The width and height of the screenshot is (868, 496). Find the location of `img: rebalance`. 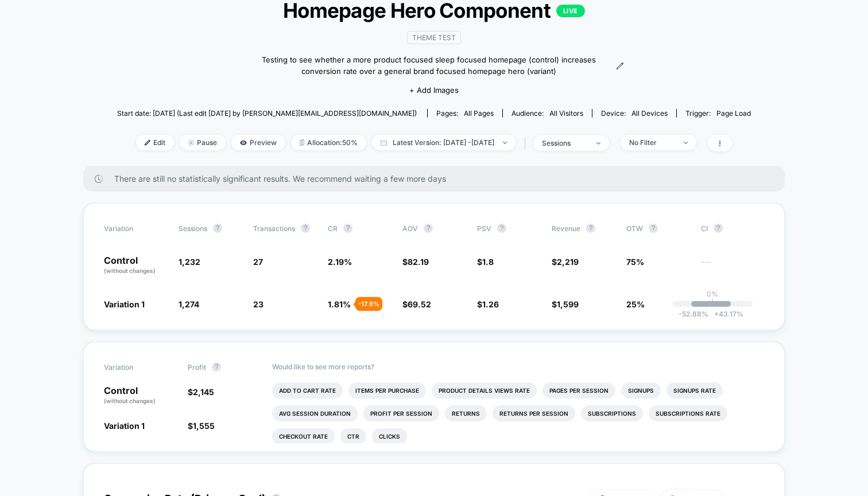

img: rebalance is located at coordinates (302, 142).